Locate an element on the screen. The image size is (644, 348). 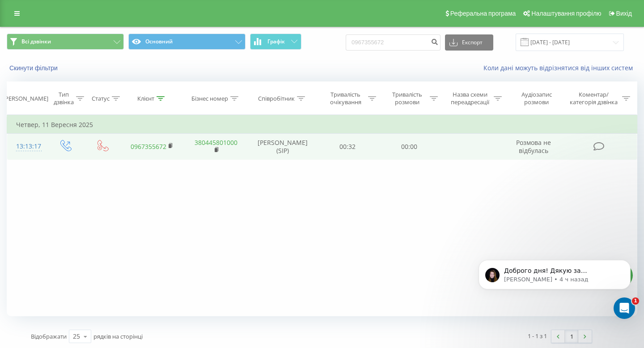
span: рядків на сторінці is located at coordinates (118, 337).